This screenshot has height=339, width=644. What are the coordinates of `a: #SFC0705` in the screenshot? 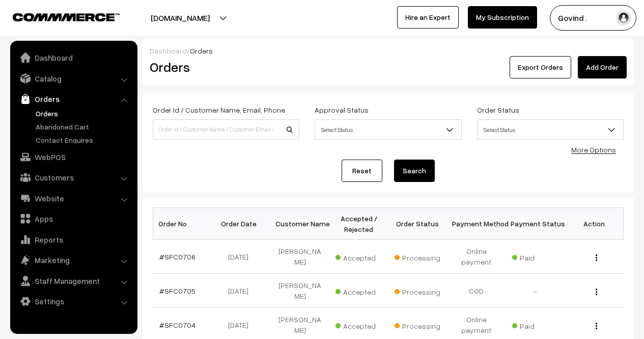 It's located at (177, 291).